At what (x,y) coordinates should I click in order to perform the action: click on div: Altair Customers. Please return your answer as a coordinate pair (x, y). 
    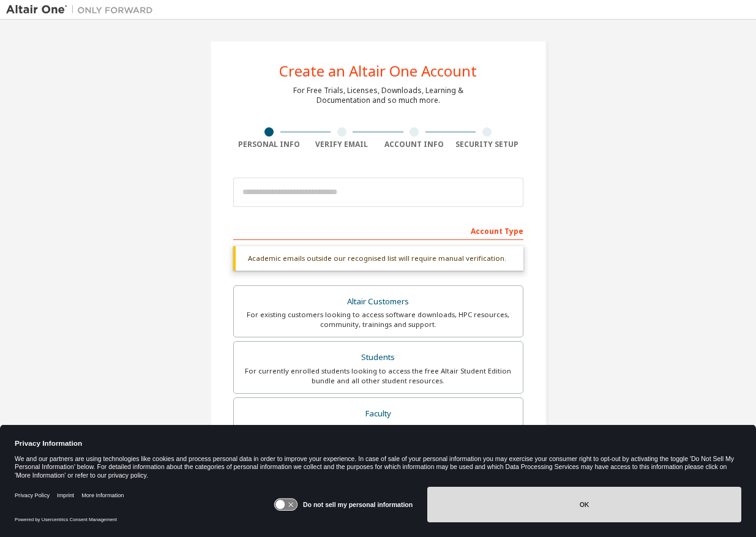
    Looking at the image, I should click on (378, 302).